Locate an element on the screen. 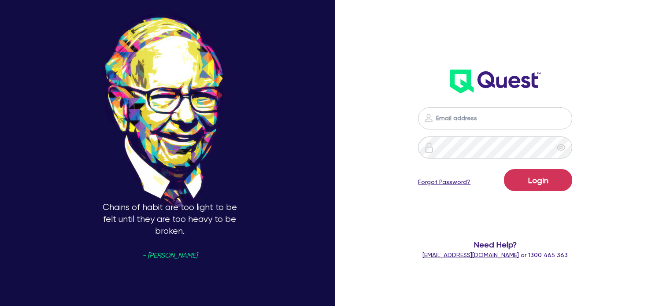  span: Need Help? is located at coordinates (495, 245).